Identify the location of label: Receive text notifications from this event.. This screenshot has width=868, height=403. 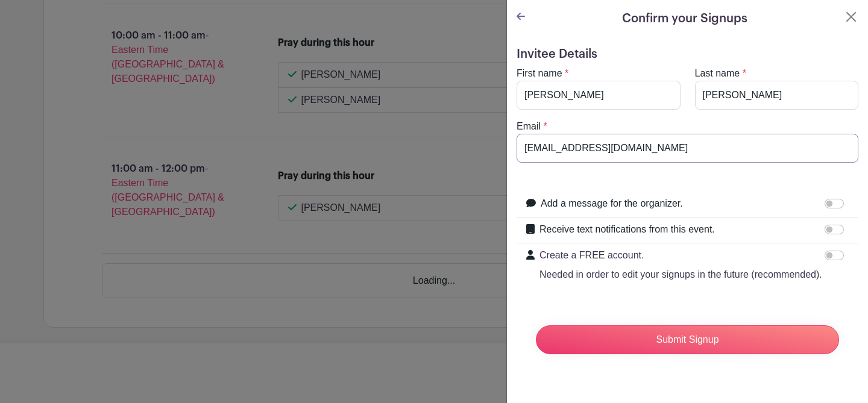
(627, 230).